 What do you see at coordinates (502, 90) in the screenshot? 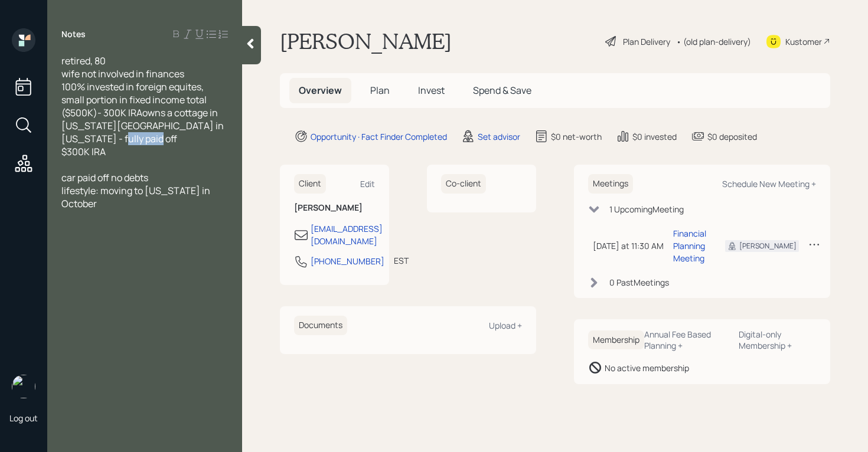
I see `span: Spend & Save` at bounding box center [502, 90].